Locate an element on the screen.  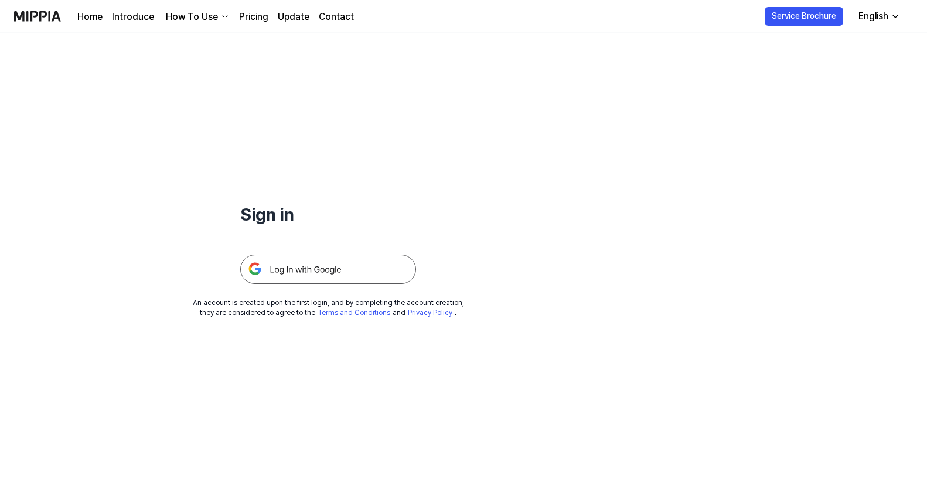
a: Pricing is located at coordinates (254, 17).